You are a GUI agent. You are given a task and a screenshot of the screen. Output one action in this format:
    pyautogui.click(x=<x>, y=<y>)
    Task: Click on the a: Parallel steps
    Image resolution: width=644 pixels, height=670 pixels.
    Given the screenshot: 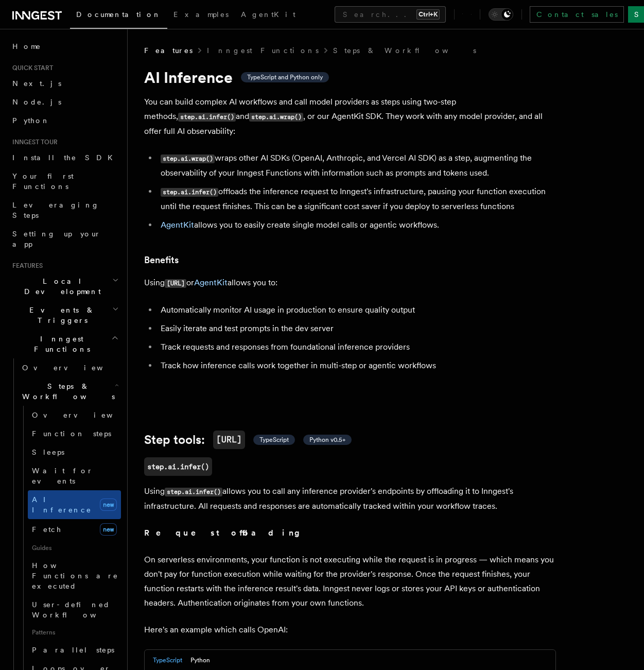 What is the action you would take?
    pyautogui.click(x=74, y=649)
    